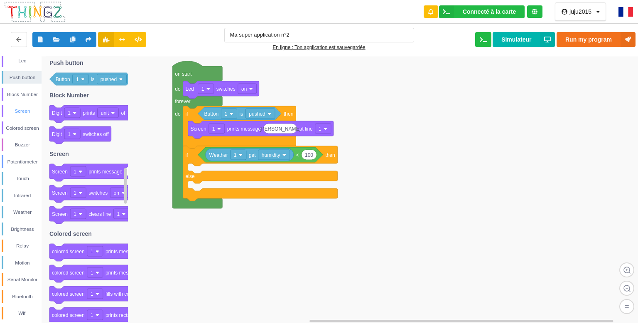  I want to click on div: Potentiometer, so click(22, 162).